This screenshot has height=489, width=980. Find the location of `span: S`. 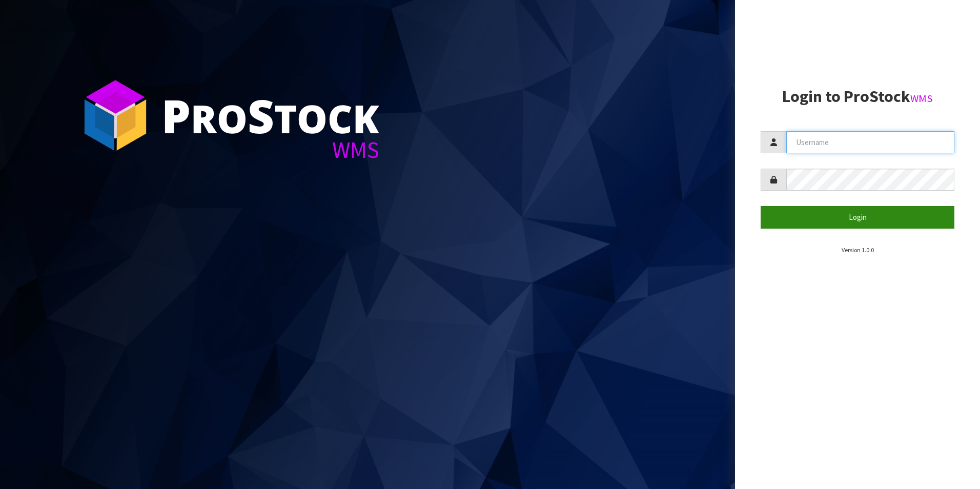

span: S is located at coordinates (261, 115).